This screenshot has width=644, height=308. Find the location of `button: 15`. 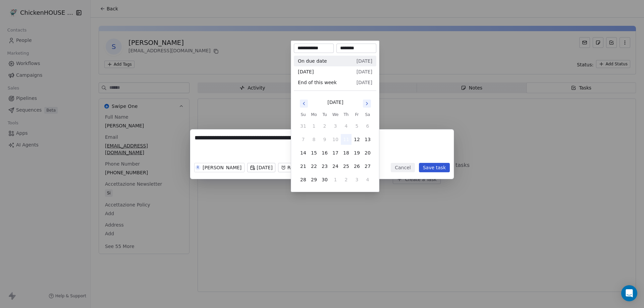

button: 15 is located at coordinates (314, 153).